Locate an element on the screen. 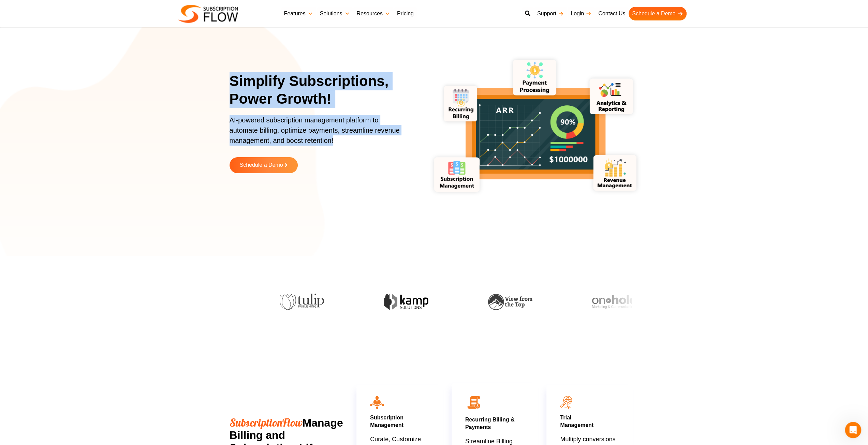 This screenshot has height=445, width=868. img: tulip-publishing is located at coordinates (280, 302).